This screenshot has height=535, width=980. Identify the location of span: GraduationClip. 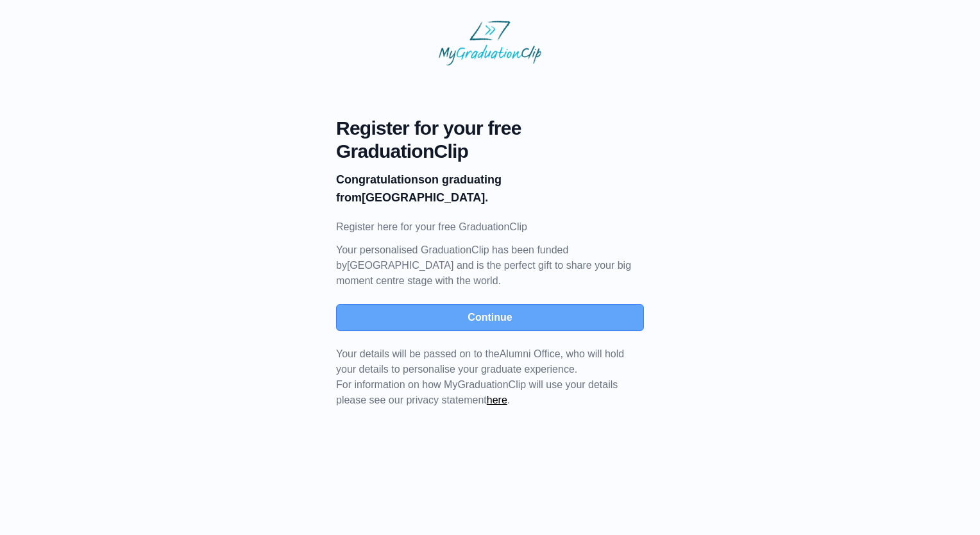
(490, 151).